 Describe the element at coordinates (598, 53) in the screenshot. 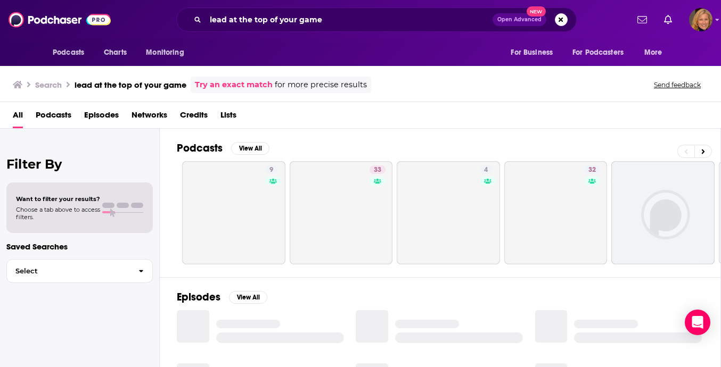

I see `span: For Podcasters` at that location.